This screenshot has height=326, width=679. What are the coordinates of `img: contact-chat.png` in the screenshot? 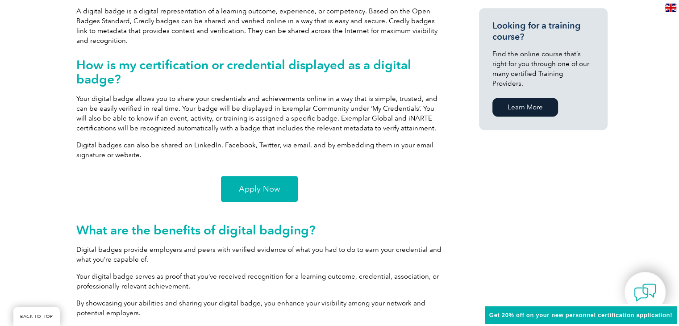 It's located at (645, 292).